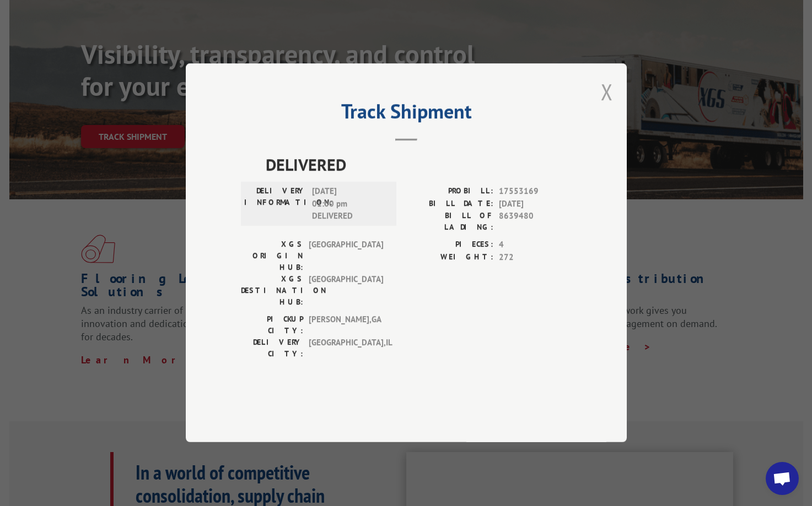 The width and height of the screenshot is (812, 506). Describe the element at coordinates (449, 191) in the screenshot. I see `label: PROBILL:` at that location.